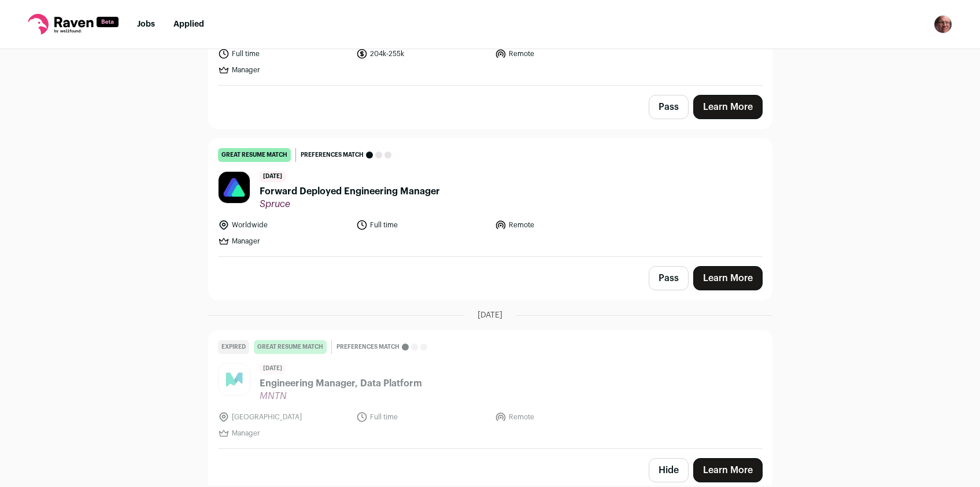 Image resolution: width=980 pixels, height=487 pixels. I want to click on img: 2451953-medium_jpg, so click(943, 24).